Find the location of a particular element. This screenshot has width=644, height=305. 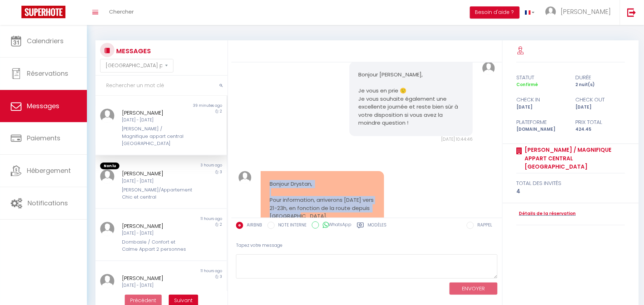

div: Dombasle / Confort et Calme Appart 2 personnes is located at coordinates (156, 246).